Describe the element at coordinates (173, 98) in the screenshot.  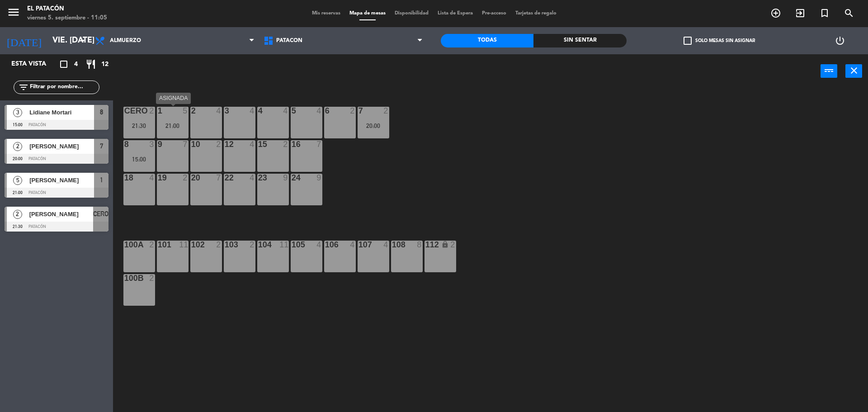
I see `div: ASIGNADA` at that location.